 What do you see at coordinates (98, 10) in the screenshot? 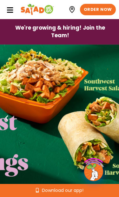
I see `span: ORDER NOW` at bounding box center [98, 10].